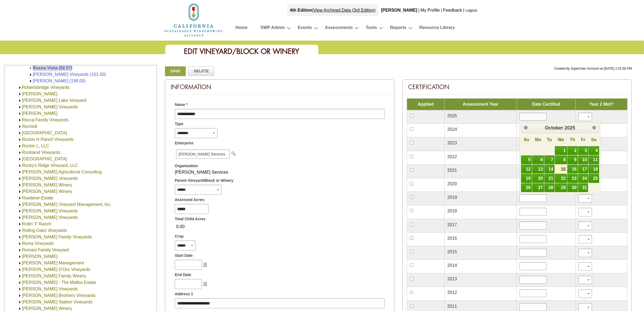  Describe the element at coordinates (452, 10) in the screenshot. I see `a: Feedback` at that location.